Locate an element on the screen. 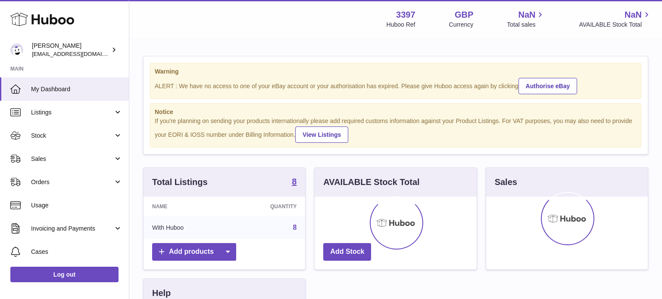 This screenshot has height=299, width=662. h3: Sales is located at coordinates (506, 182).